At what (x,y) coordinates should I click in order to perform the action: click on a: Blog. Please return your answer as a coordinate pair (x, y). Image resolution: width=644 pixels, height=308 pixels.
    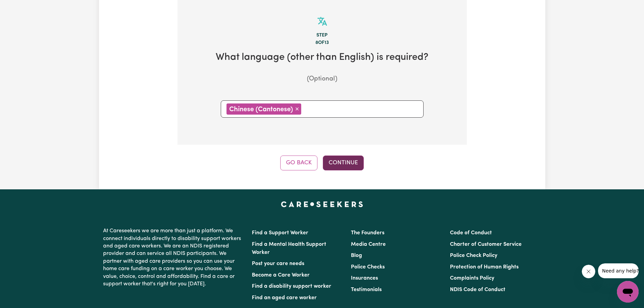
    Looking at the image, I should click on (356, 256).